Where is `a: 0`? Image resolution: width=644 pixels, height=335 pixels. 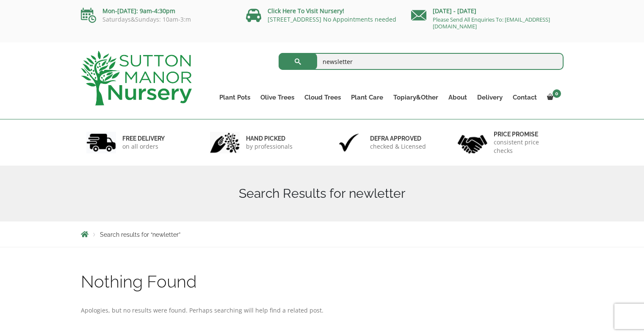
a: 0 is located at coordinates (553, 97).